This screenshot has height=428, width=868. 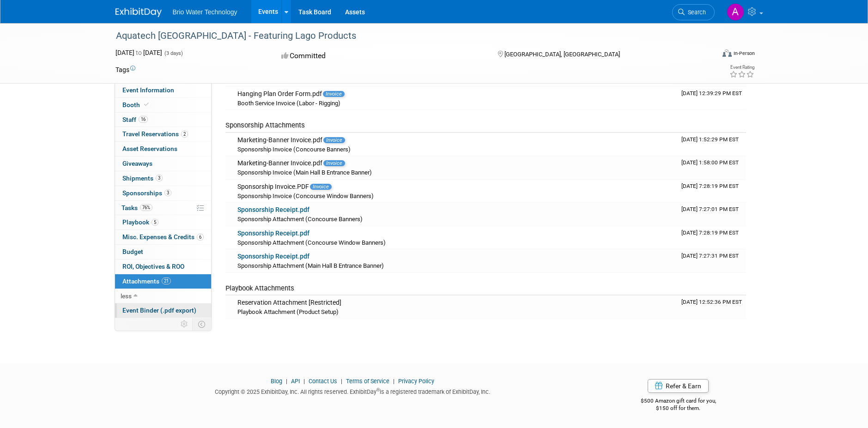 What do you see at coordinates (163, 134) in the screenshot?
I see `a: Travel Reservations2` at bounding box center [163, 134].